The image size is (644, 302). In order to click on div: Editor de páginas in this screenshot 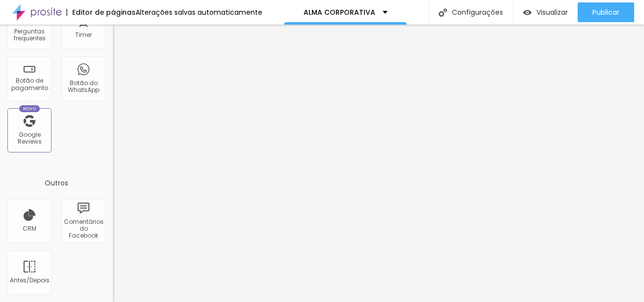, I will do `click(101, 12)`.